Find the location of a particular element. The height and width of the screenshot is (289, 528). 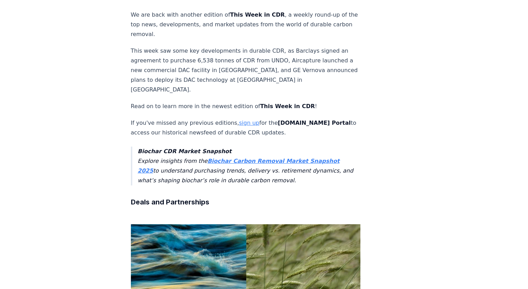

strong: Deals and Partnerships is located at coordinates (170, 202).